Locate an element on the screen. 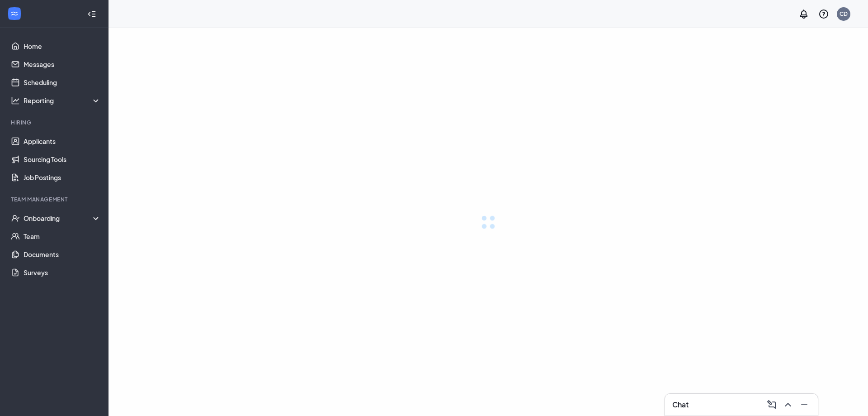 This screenshot has height=416, width=868. a: Messages is located at coordinates (62, 65).